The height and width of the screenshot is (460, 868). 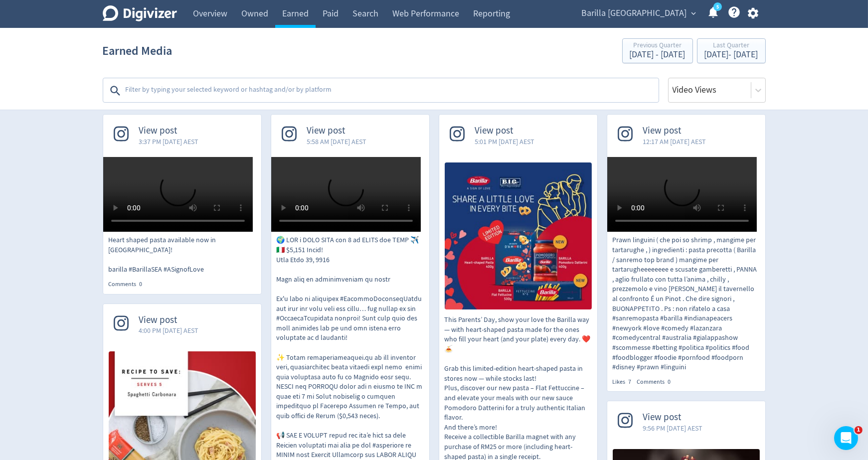 What do you see at coordinates (138, 51) in the screenshot?
I see `h1: Earned Media` at bounding box center [138, 51].